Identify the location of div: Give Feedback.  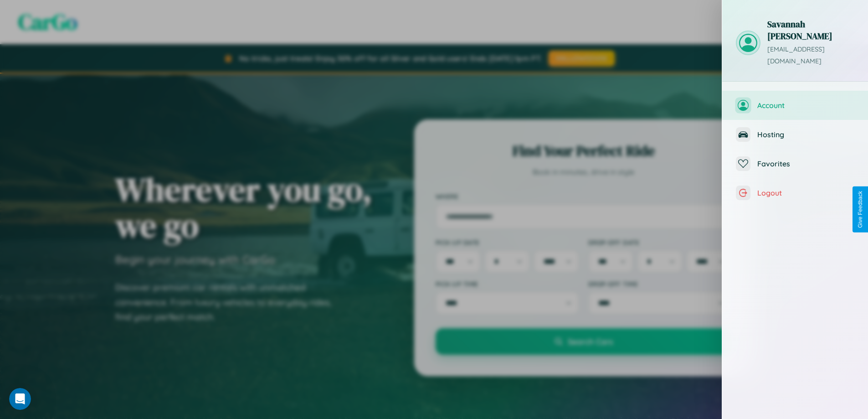
(860, 209).